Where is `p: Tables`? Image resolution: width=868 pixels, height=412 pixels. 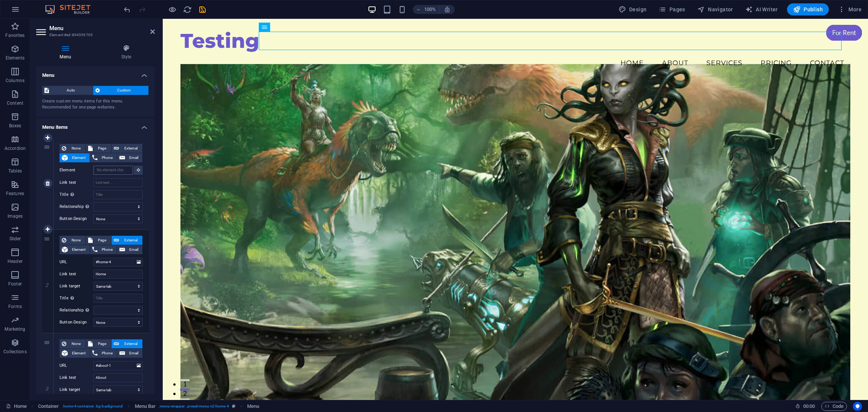 p: Tables is located at coordinates (15, 171).